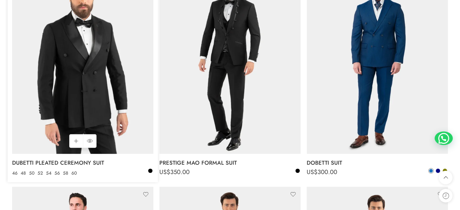  What do you see at coordinates (76, 141) in the screenshot?
I see `a: Select options for “DUBETTI PLEATED CEREMONY SUIT”` at bounding box center [76, 141].